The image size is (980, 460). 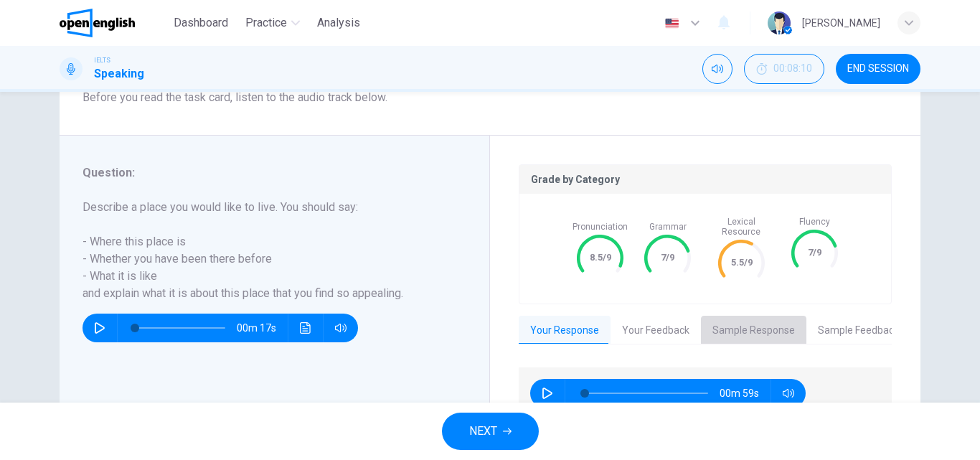 What do you see at coordinates (784, 69) in the screenshot?
I see `button: 00:08:10` at bounding box center [784, 69].